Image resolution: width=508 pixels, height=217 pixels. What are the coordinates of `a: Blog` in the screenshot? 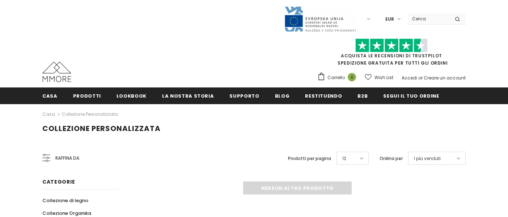 It's located at (282, 95).